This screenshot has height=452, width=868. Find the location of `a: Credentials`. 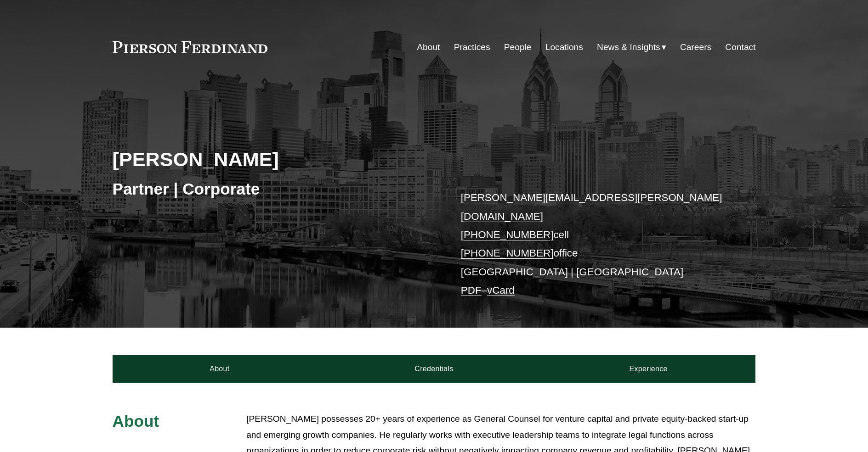

a: Credentials is located at coordinates (434, 369).